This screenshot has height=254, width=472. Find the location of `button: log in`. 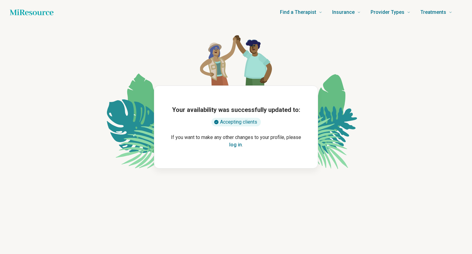

button: log in is located at coordinates (235, 145).